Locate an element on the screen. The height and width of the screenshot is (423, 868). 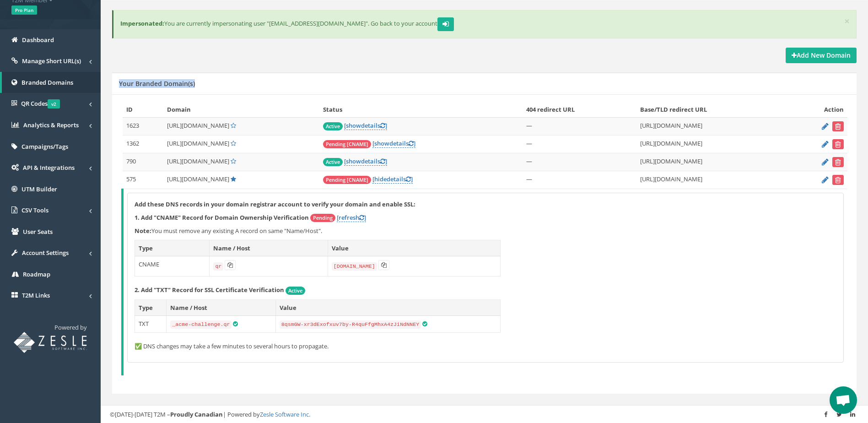
span: UTM Builder is located at coordinates (40, 189).